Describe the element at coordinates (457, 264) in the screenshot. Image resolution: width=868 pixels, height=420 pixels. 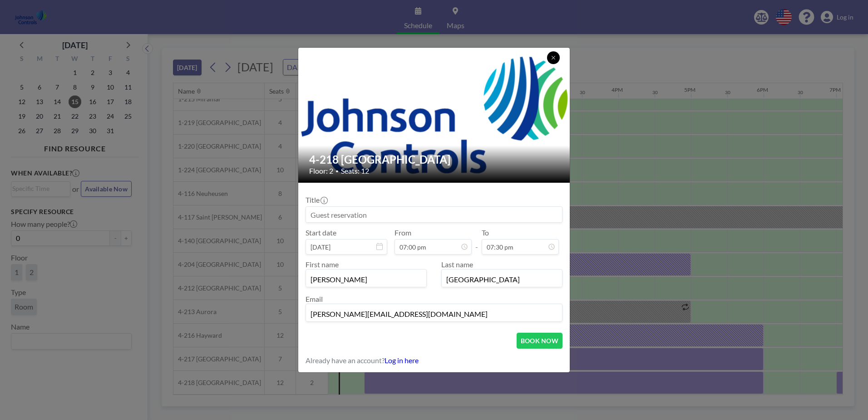
I see `label: Last name` at that location.